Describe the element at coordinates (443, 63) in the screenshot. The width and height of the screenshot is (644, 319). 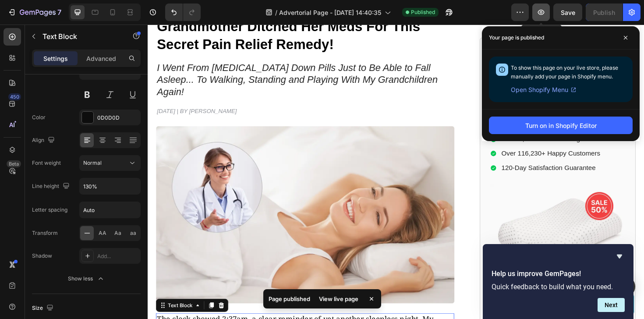
I see `p: 1,752 Reviews` at that location.